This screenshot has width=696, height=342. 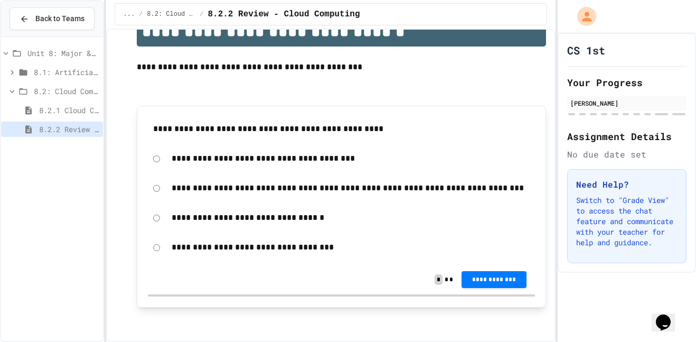 What do you see at coordinates (582, 16) in the screenshot?
I see `div: My Account` at bounding box center [582, 16].